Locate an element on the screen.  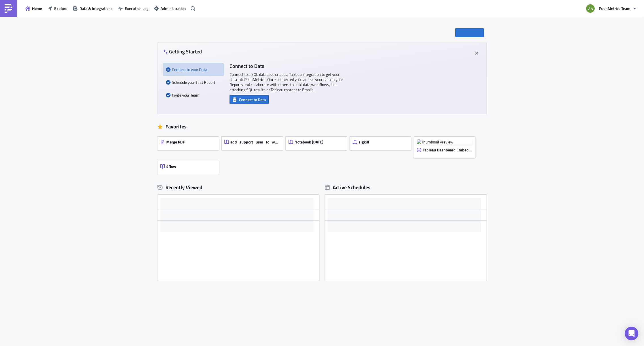
a: Administration is located at coordinates (170, 8).